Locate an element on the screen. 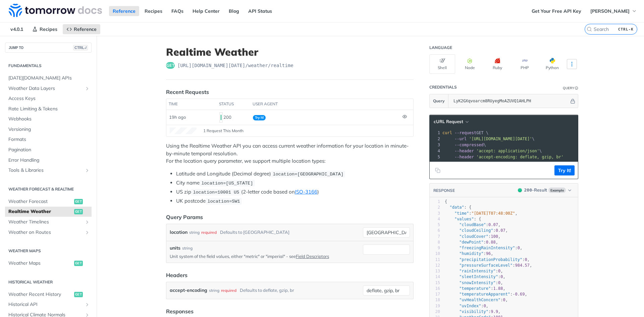  div: Language is located at coordinates (441, 48).